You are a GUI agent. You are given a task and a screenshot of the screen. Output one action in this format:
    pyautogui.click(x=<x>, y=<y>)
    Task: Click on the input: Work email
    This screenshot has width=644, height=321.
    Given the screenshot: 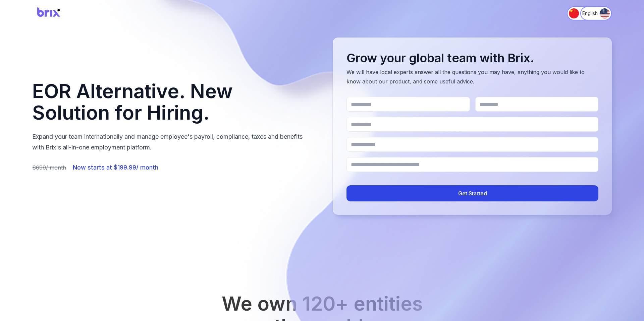 What is the action you would take?
    pyautogui.click(x=472, y=124)
    